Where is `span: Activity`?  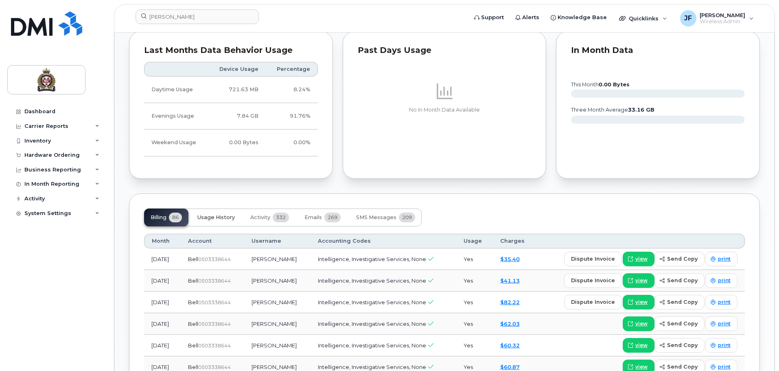
span: Activity is located at coordinates (260, 217).